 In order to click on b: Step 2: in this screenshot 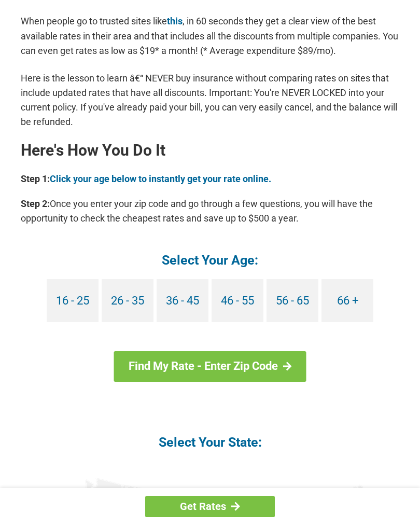, I will do `click(36, 204)`.